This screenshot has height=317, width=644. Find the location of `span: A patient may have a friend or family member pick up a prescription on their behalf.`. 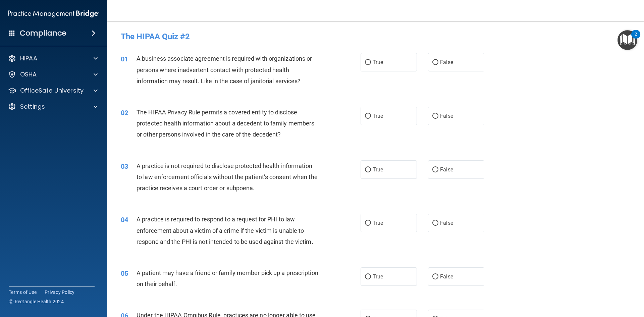

span: A patient may have a friend or family member pick up a prescription on their behalf. is located at coordinates (227, 278).